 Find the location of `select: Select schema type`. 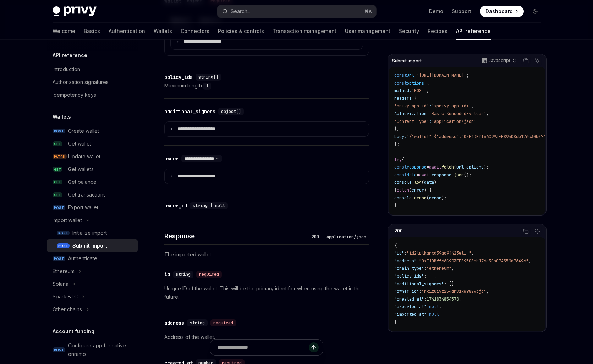

select: Select schema type is located at coordinates (202, 159).